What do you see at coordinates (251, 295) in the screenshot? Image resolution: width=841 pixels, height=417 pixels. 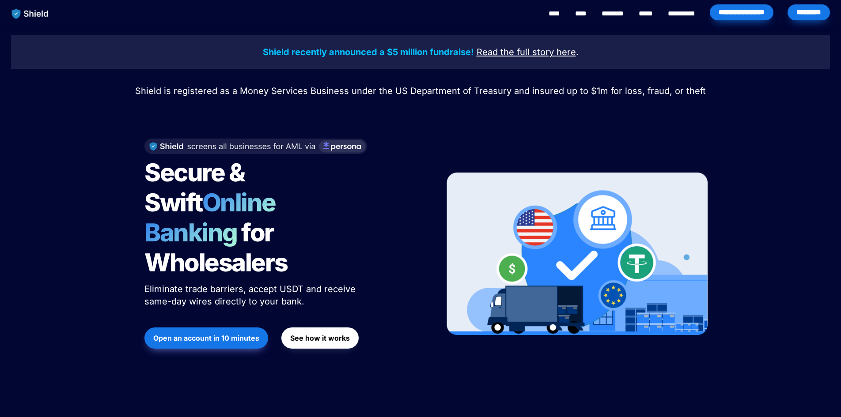 I see `span: Eliminate trade barriers, accept USDT and receive same-day wires directly to your bank.` at bounding box center [251, 295].